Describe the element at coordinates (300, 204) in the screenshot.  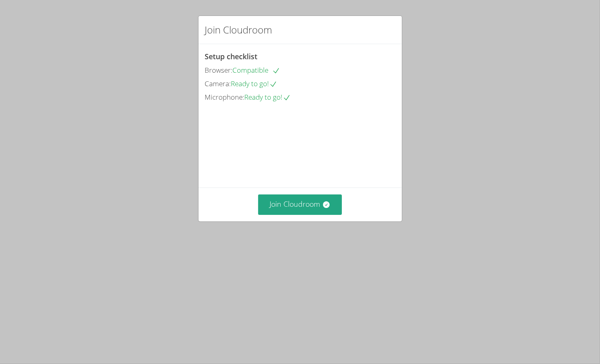
I see `button: Join Cloudroom` at that location.